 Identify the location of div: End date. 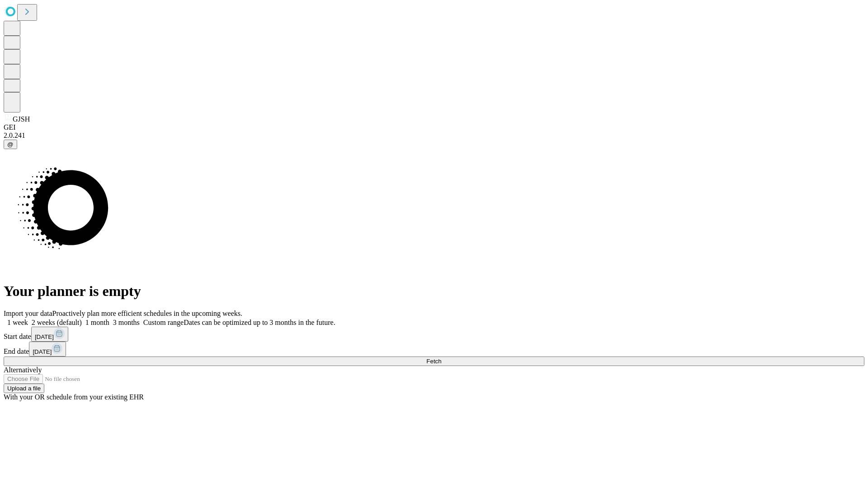
(434, 349).